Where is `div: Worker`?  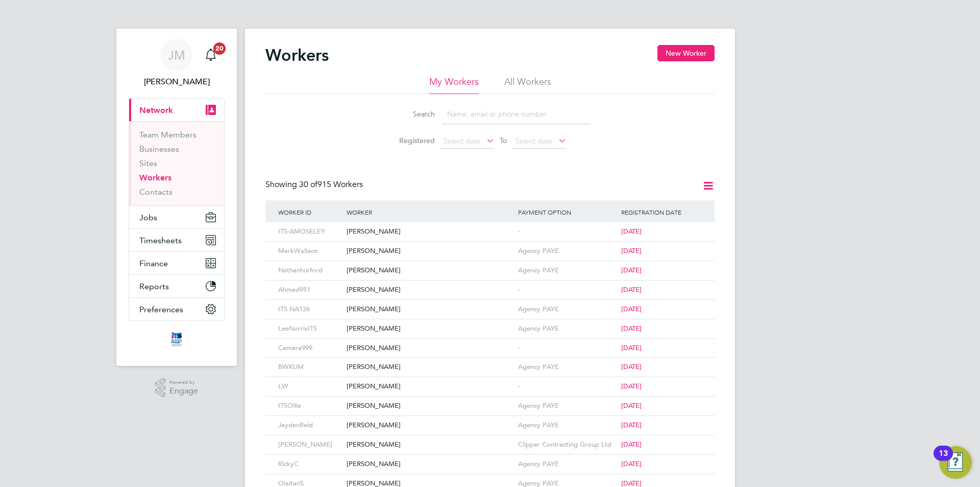 div: Worker is located at coordinates (430, 212).